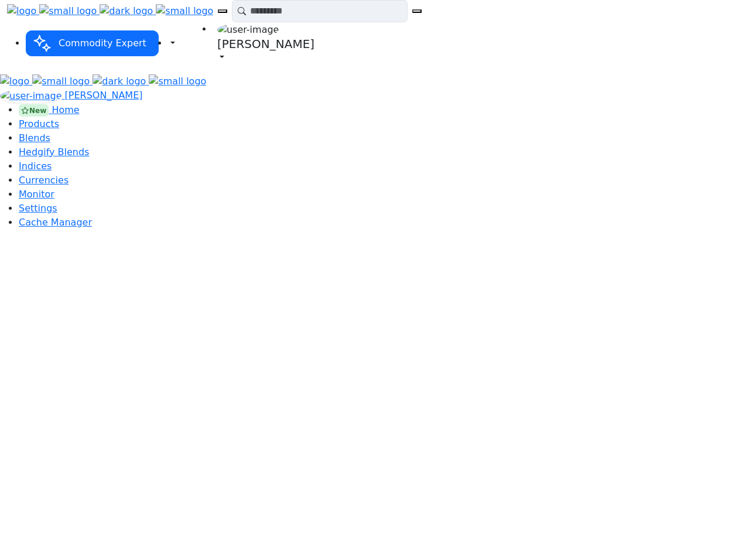 Image resolution: width=736 pixels, height=560 pixels. Describe the element at coordinates (35, 166) in the screenshot. I see `span: Indices` at that location.